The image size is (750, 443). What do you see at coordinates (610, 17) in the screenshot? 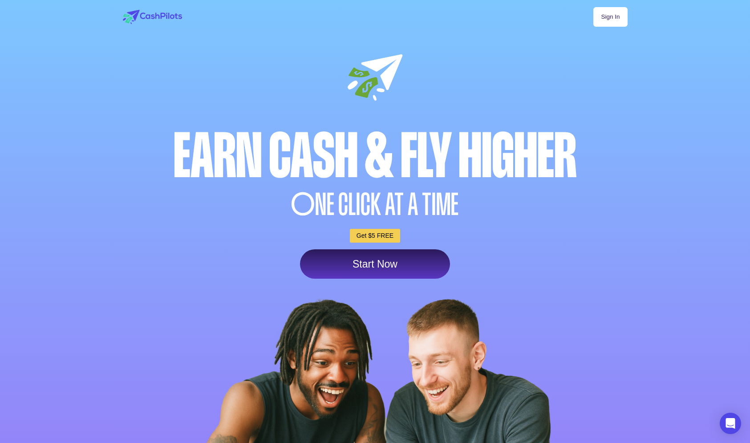
I see `a: Sign In` at bounding box center [610, 17].